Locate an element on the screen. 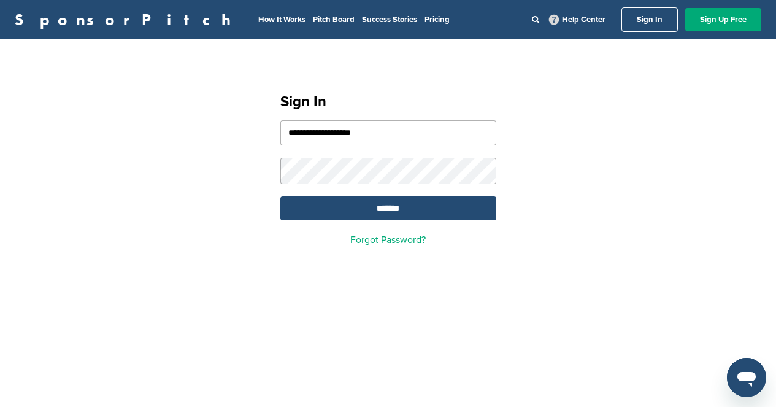 This screenshot has width=776, height=407. a: SponsorPitch is located at coordinates (126, 20).